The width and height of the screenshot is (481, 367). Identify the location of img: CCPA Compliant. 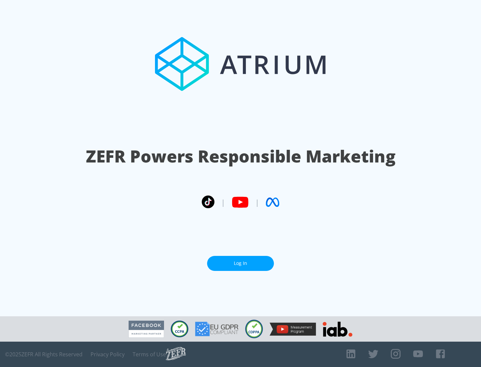
(179, 329).